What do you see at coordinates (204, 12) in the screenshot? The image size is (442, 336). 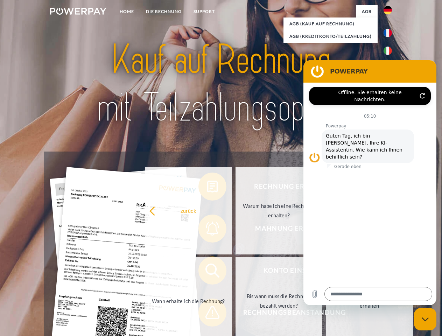 I see `a: SUPPORT` at bounding box center [204, 12].